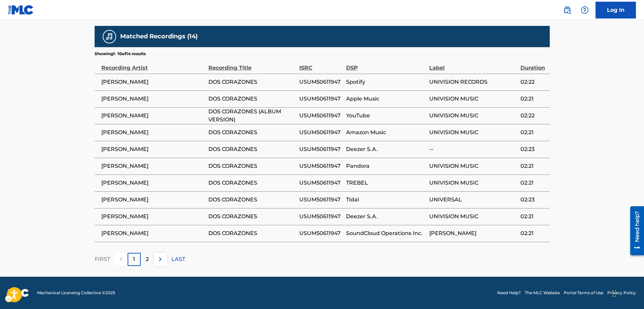 This screenshot has height=309, width=644. What do you see at coordinates (321, 64) in the screenshot?
I see `div: ISRC` at bounding box center [321, 64].